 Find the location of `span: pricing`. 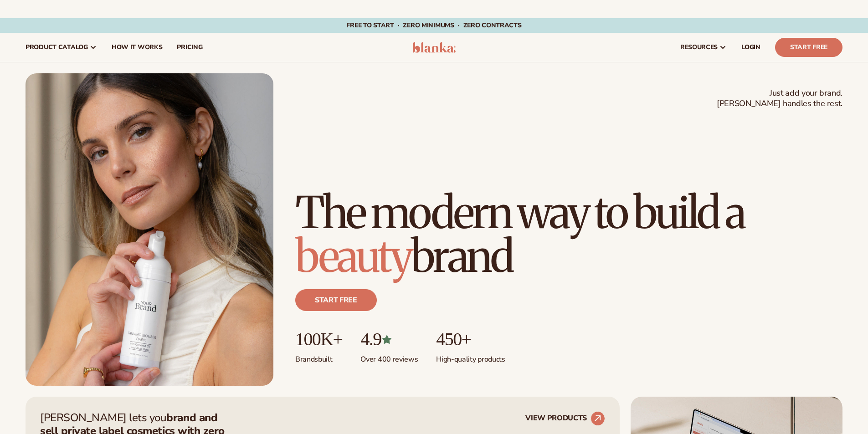

span: pricing is located at coordinates (190, 48).